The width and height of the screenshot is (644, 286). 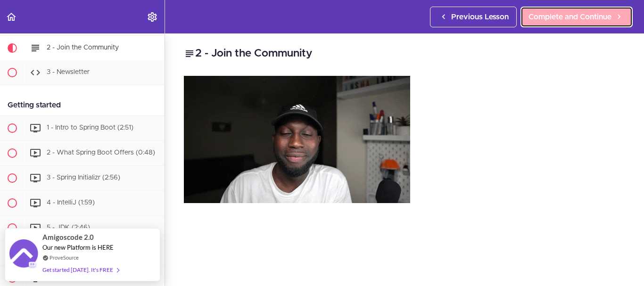 What do you see at coordinates (404, 54) in the screenshot?
I see `h2: 2 - Join the Community` at bounding box center [404, 54].